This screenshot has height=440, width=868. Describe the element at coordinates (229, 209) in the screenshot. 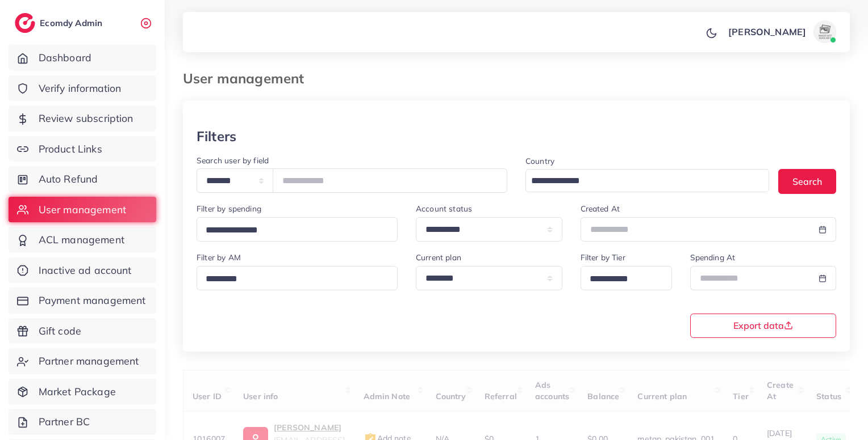

I see `label: Filter by spending` at that location.